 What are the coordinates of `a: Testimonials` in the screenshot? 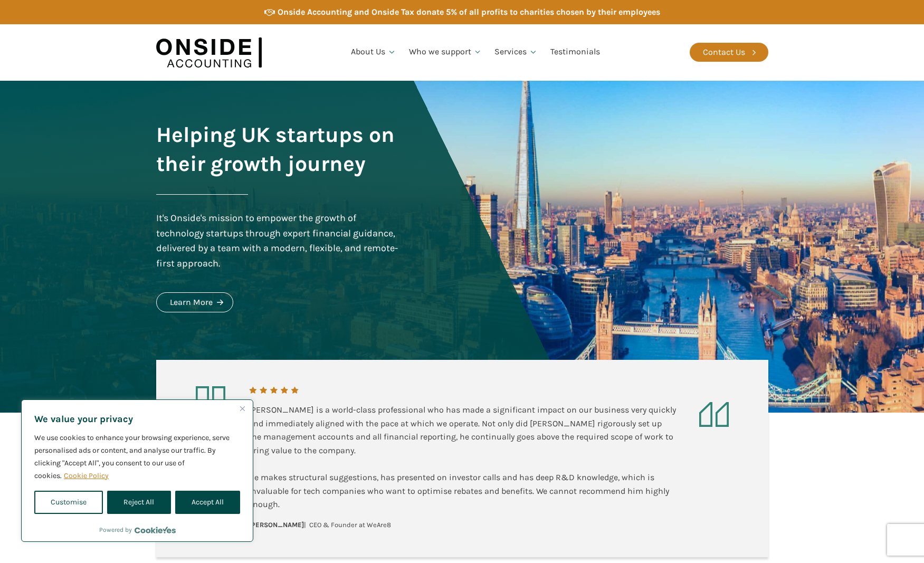 It's located at (575, 52).